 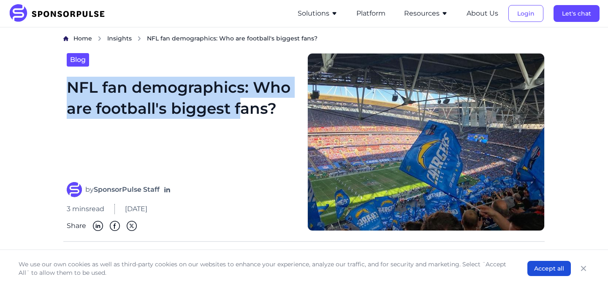 I want to click on img: SponsorPulse, so click(x=60, y=14).